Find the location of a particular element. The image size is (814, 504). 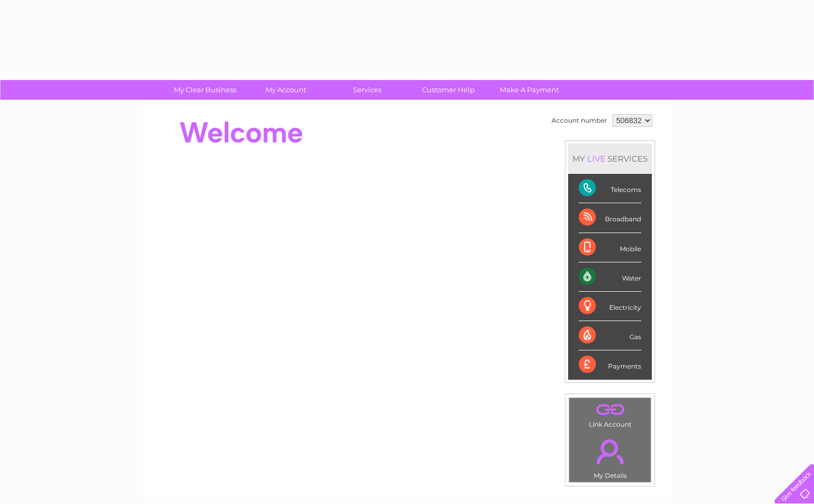

div: Gas is located at coordinates (610, 335).